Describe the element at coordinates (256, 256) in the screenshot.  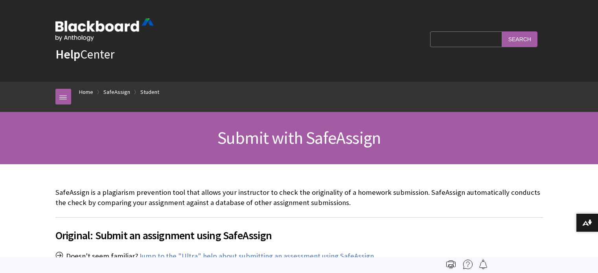
I see `a: Jump to the "Ultra" help about submitting an assessment using SafeAssign` at that location.